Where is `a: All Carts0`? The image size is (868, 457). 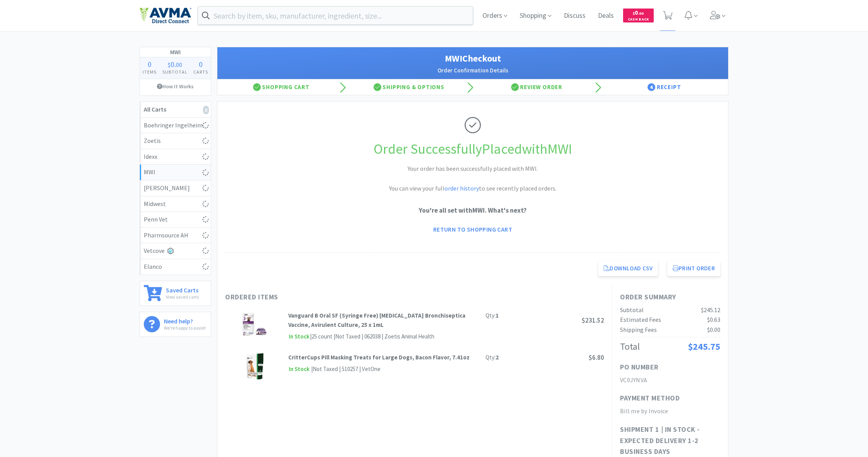
a: All Carts0 is located at coordinates (175, 109).